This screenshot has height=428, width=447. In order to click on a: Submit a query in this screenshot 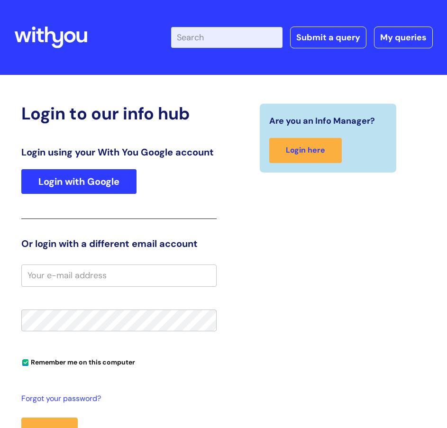, I will do `click(328, 37)`.